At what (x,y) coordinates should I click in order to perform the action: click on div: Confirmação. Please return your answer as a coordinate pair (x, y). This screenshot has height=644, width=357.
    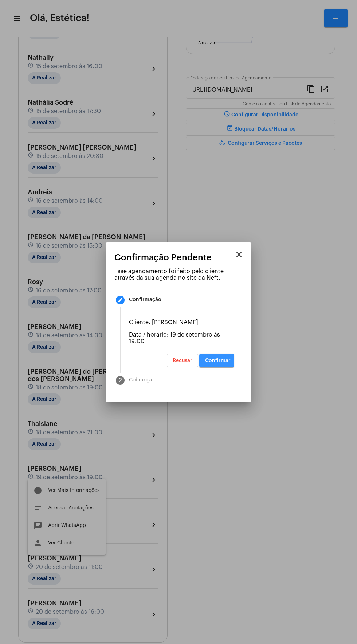
    Looking at the image, I should click on (145, 300).